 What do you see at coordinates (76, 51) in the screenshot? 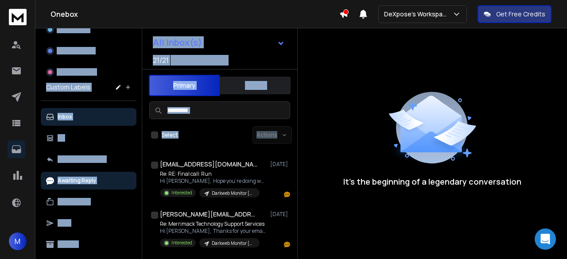
I see `p: Wrong person` at bounding box center [76, 51].